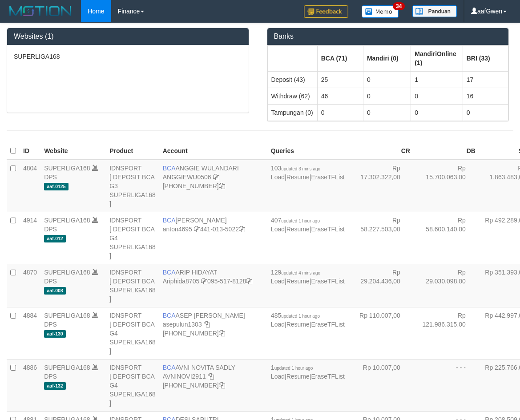 The width and height of the screenshot is (520, 420). What do you see at coordinates (222, 385) in the screenshot?
I see `a: Copy 4062280135 to clipboard` at bounding box center [222, 385].